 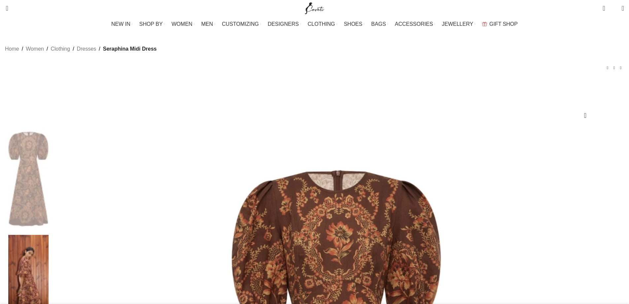 What do you see at coordinates (379, 24) in the screenshot?
I see `span: BAGS` at bounding box center [379, 24].